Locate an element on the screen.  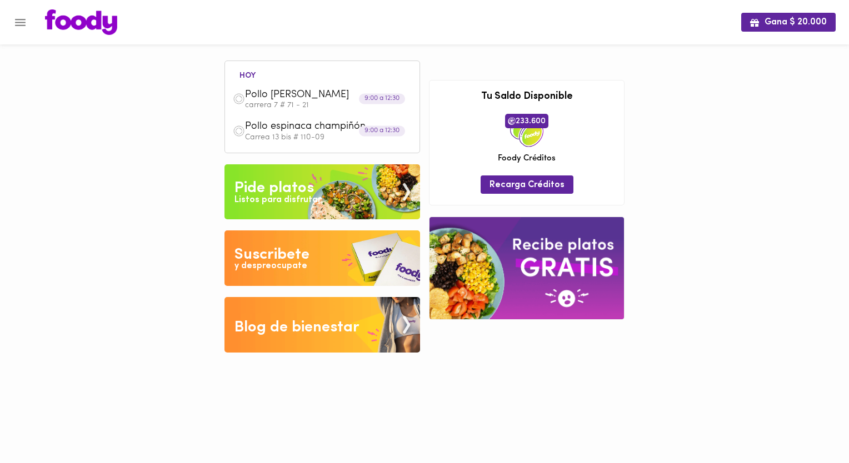
div: y despreocupate is located at coordinates (271, 266).